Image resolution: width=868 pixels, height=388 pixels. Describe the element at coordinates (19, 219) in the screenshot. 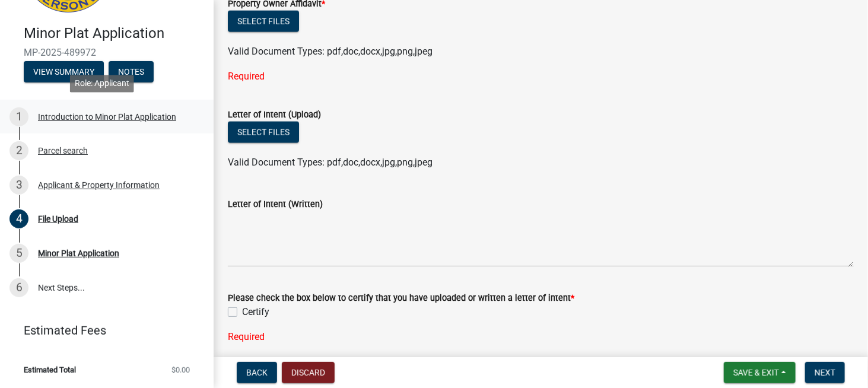

I see `div: 4` at that location.